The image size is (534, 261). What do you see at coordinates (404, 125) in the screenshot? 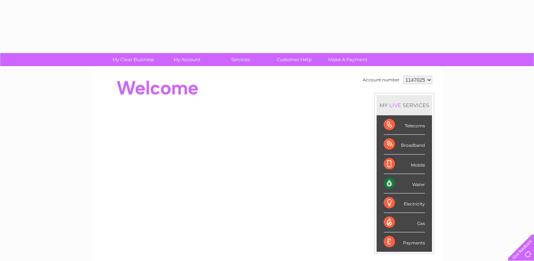
I see `div: Telecoms` at bounding box center [404, 125].